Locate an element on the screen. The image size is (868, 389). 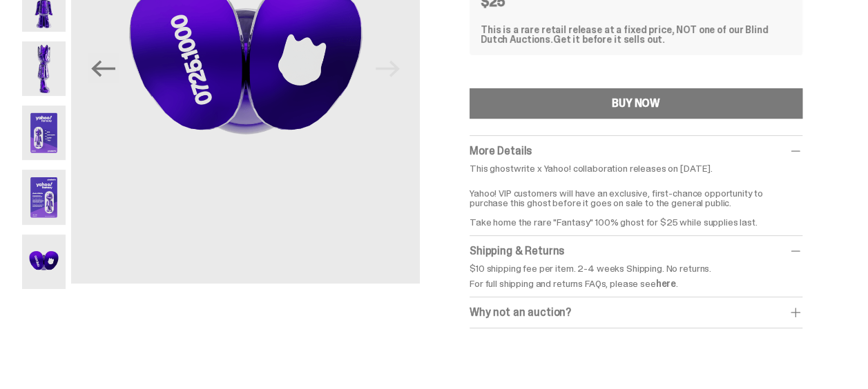
button: Previous is located at coordinates (103, 68).